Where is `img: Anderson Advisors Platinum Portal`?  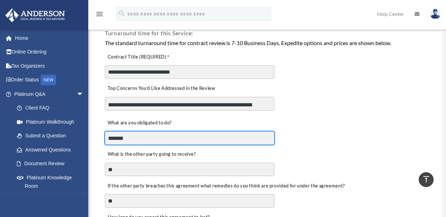
img: Anderson Advisors Platinum Portal is located at coordinates (35, 15).